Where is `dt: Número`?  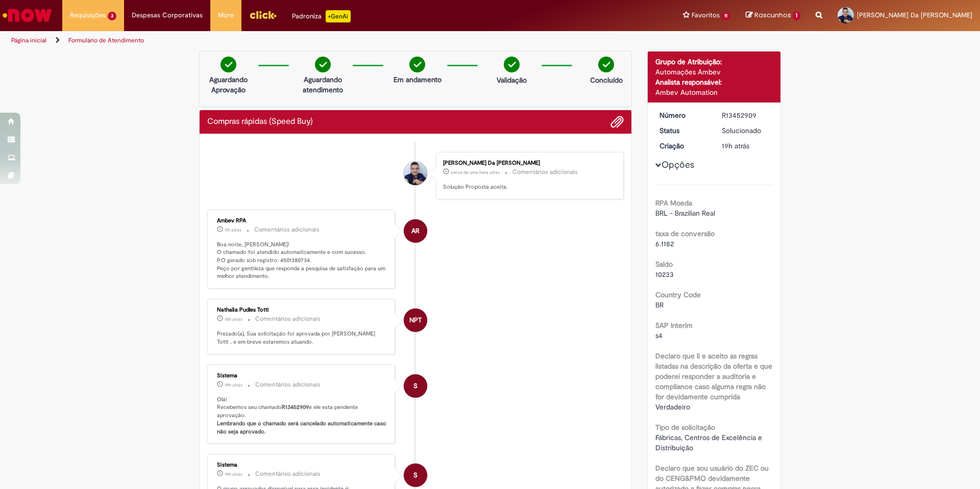 dt: Número is located at coordinates (683, 115).